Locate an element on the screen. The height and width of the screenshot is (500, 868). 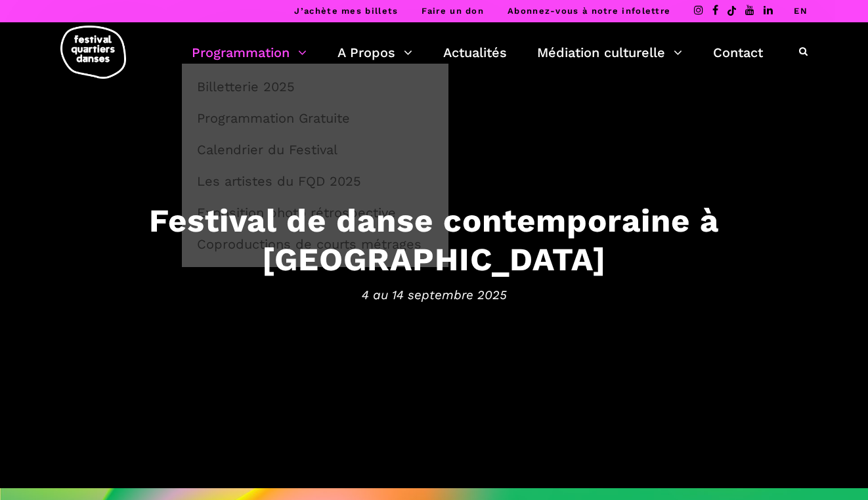
a: Médiation culturelle is located at coordinates (610, 53).